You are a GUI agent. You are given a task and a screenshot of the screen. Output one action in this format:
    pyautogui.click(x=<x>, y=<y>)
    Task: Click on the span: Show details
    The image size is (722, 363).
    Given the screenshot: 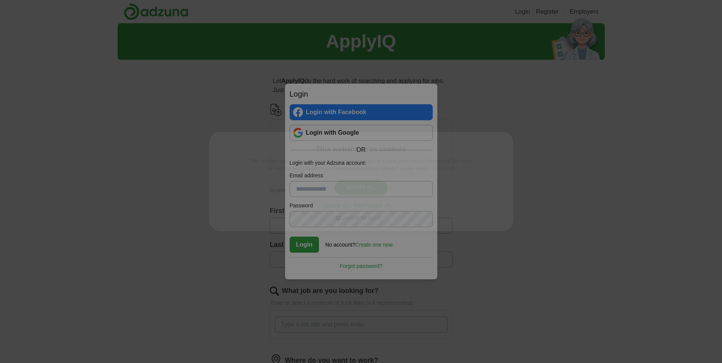 What is the action you would take?
    pyautogui.click(x=363, y=218)
    